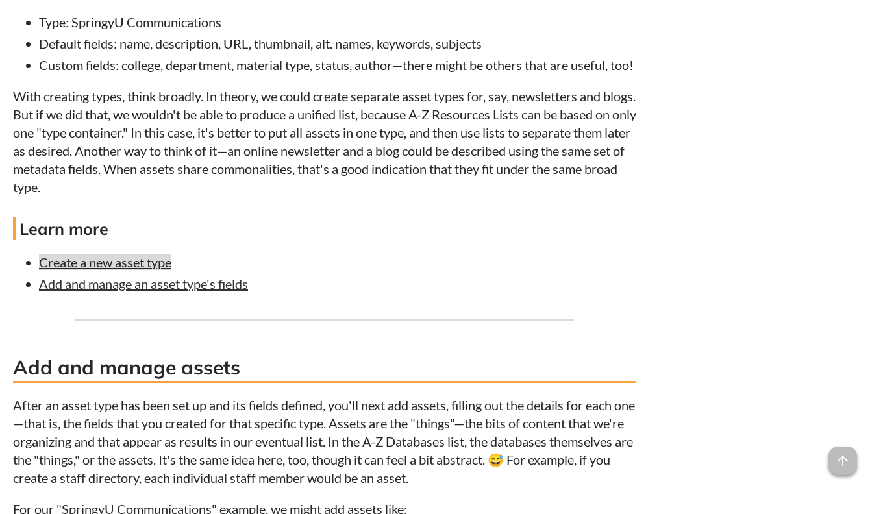 The height and width of the screenshot is (514, 870). Describe the element at coordinates (325, 142) in the screenshot. I see `p: With creating types, think broadly. In theory, we could create separate asset types for, say, new...` at that location.